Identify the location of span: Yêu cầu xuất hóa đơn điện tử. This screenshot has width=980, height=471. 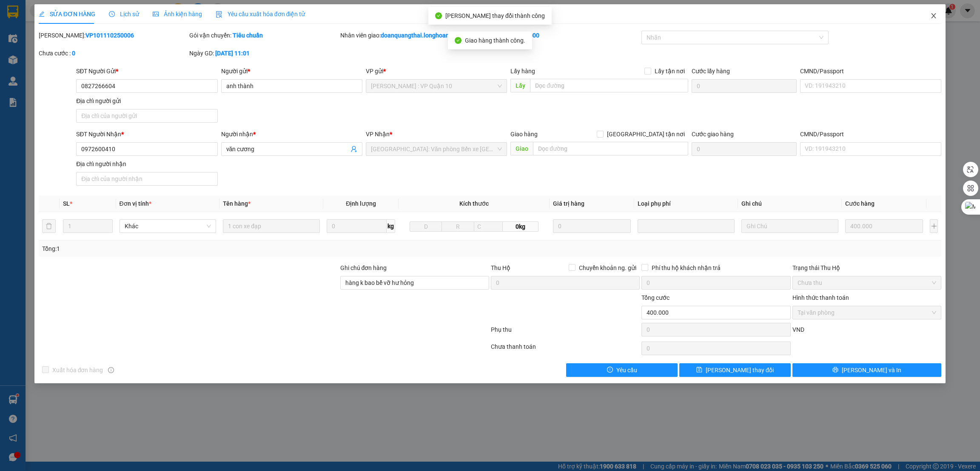
(260, 14).